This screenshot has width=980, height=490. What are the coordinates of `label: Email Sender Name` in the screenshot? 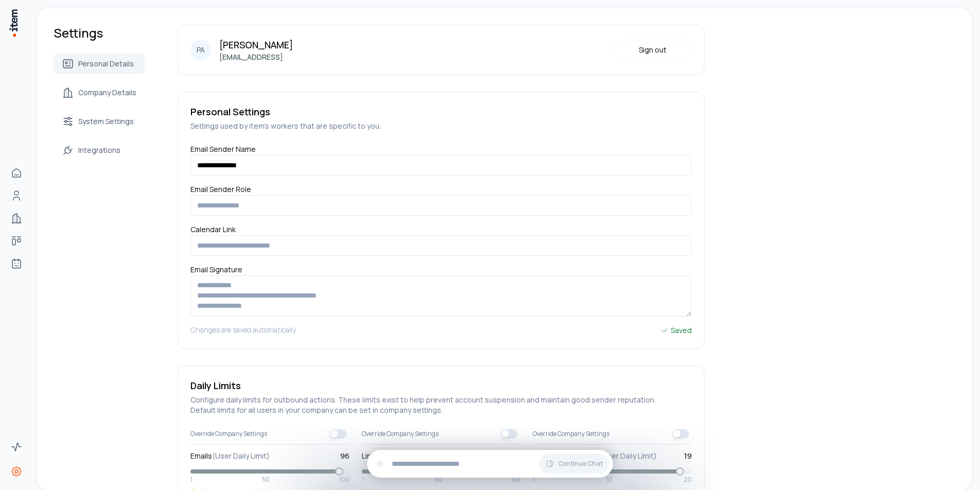 It's located at (223, 151).